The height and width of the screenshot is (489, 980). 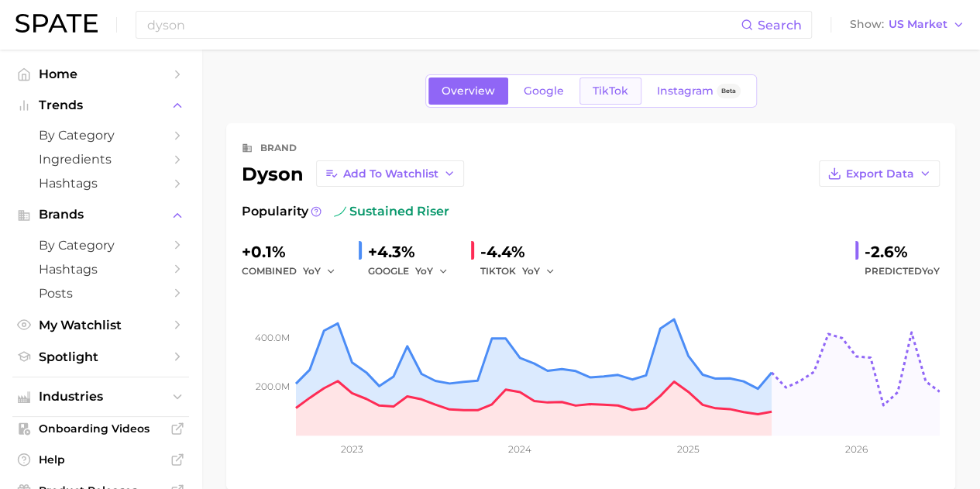 I want to click on img: sustained riser, so click(x=340, y=211).